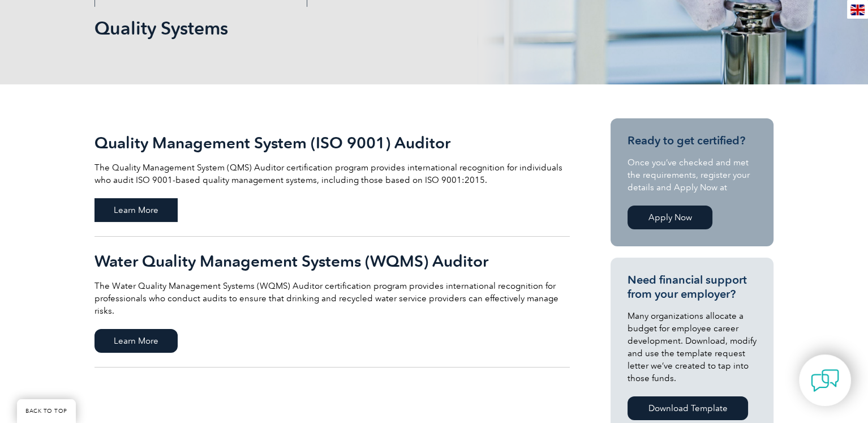 The width and height of the screenshot is (868, 423). Describe the element at coordinates (670, 218) in the screenshot. I see `a: Apply Now` at that location.